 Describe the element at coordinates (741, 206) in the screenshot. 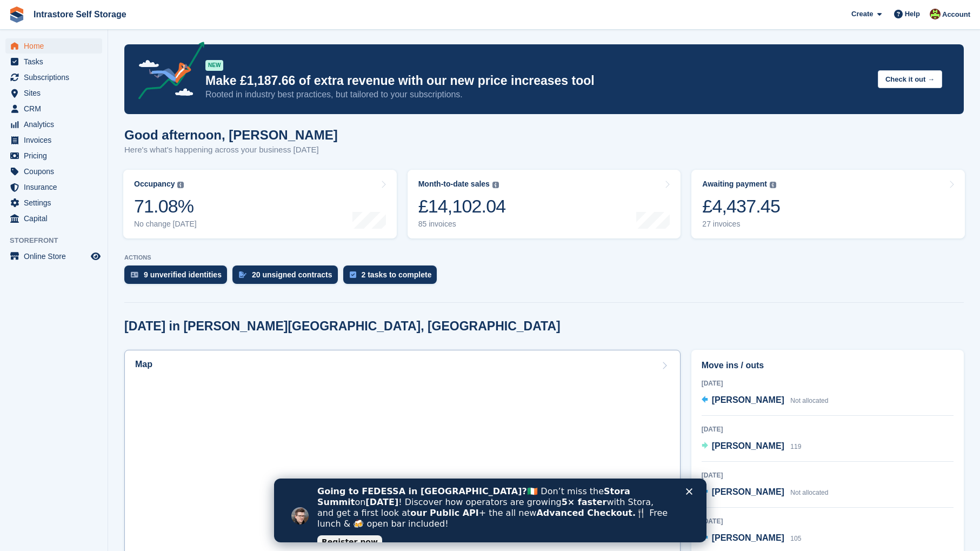

I see `div: £4,437.45` at that location.